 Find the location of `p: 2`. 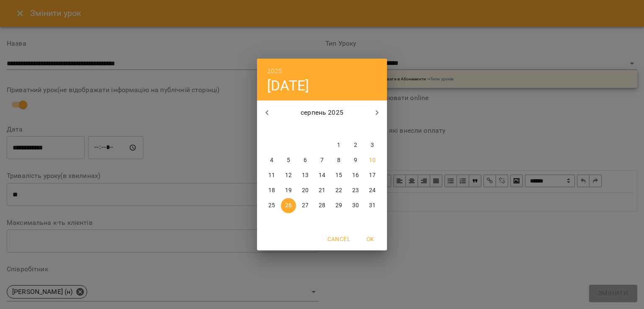

p: 2 is located at coordinates (356, 146).